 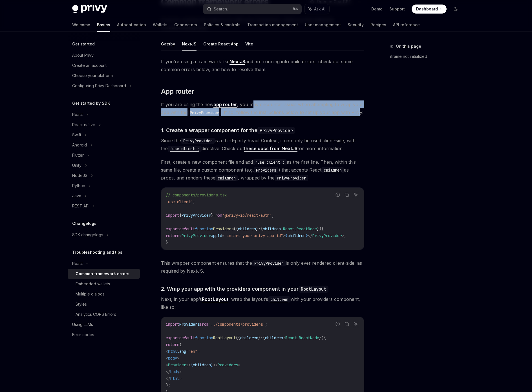 I want to click on div: About Privy, so click(x=82, y=55).